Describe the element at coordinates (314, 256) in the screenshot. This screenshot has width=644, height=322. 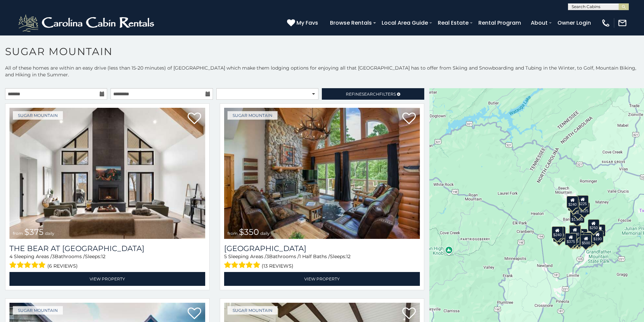
I see `span: 1 Half Baths /` at that location.